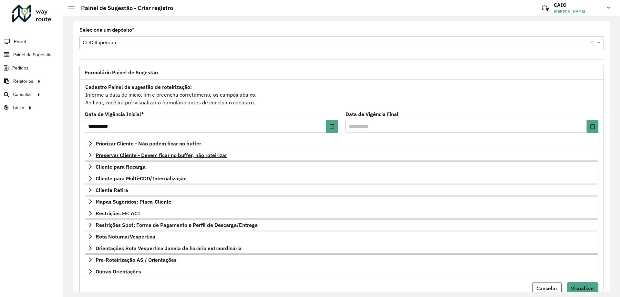 This screenshot has width=620, height=297. What do you see at coordinates (342, 248) in the screenshot?
I see `a: Orientações Rota Vespertina Janela de horário extraordinária` at bounding box center [342, 248].